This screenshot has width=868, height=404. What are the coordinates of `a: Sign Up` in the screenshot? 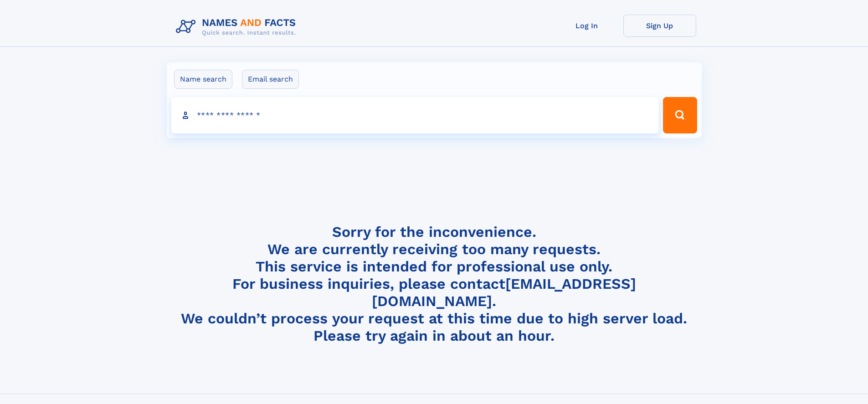 It's located at (660, 26).